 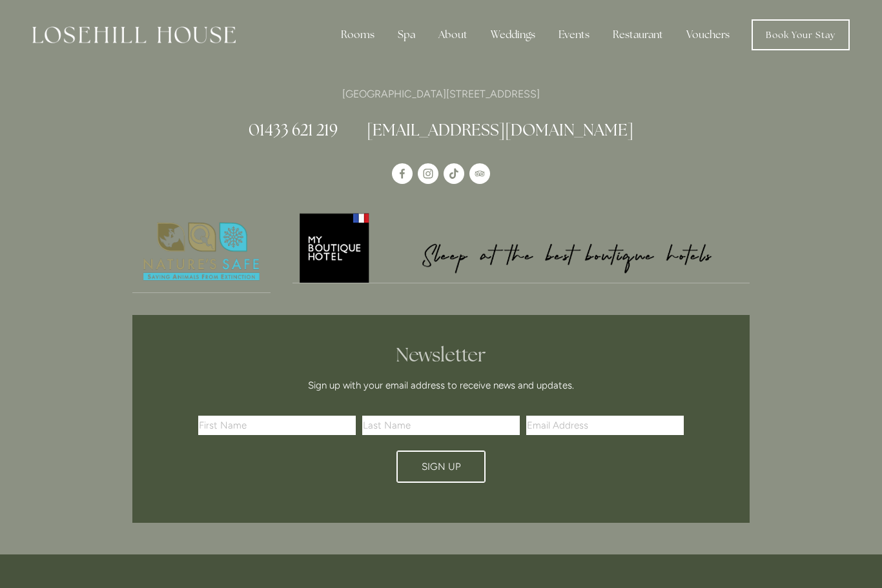 What do you see at coordinates (441, 466) in the screenshot?
I see `span: Sign Up` at bounding box center [441, 466].